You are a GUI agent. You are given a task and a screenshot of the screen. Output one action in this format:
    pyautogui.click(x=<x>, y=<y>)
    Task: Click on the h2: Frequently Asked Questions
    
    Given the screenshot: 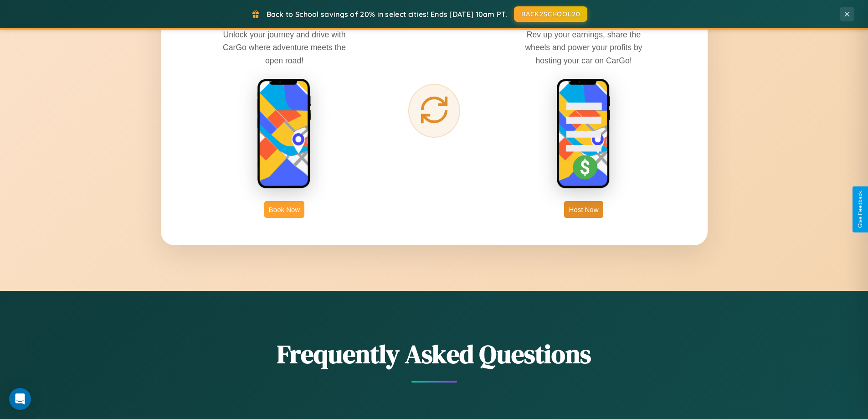 What is the action you would take?
    pyautogui.click(x=434, y=354)
    